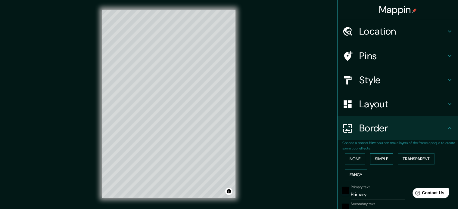  Describe the element at coordinates (363, 204) in the screenshot. I see `label: Secondary text` at that location.